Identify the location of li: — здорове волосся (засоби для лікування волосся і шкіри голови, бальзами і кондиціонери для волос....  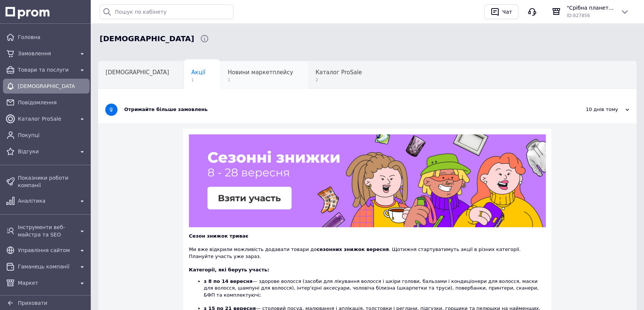
(375, 292).